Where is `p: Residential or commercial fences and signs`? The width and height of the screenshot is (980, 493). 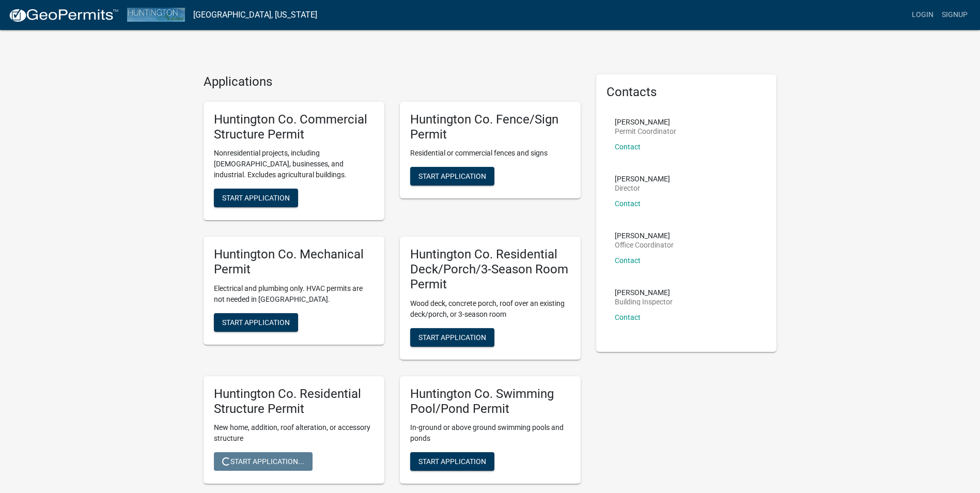
p: Residential or commercial fences and signs is located at coordinates (490, 153).